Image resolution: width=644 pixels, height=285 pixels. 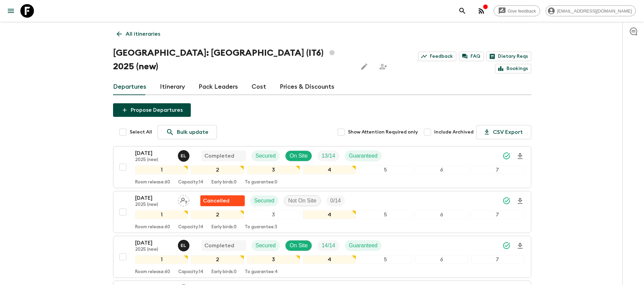 What do you see at coordinates (383, 66) in the screenshot?
I see `span: Share this itinerary` at bounding box center [383, 66].